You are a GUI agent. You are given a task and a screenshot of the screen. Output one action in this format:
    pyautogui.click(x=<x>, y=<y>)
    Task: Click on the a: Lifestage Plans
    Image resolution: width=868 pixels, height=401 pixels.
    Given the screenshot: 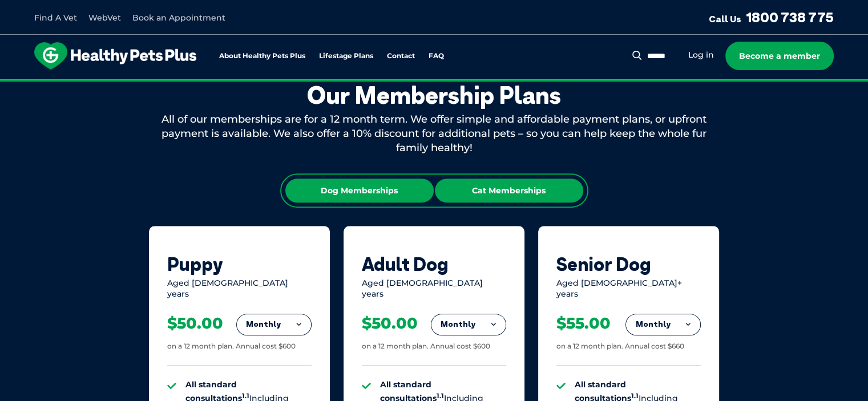 What is the action you would take?
    pyautogui.click(x=346, y=56)
    